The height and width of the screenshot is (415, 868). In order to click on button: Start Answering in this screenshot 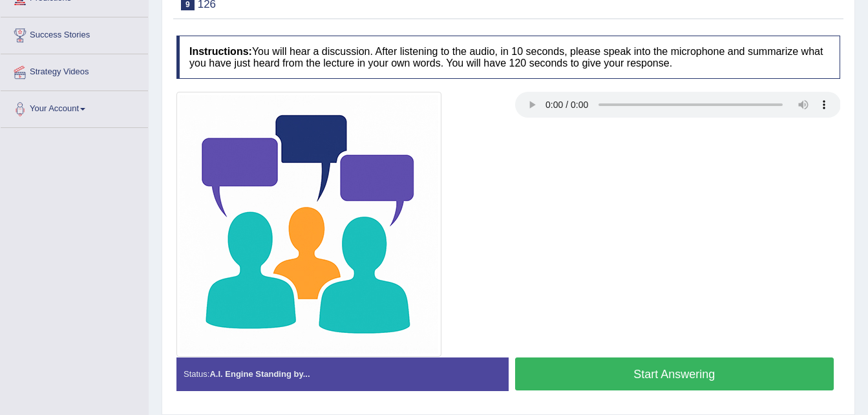, I will do `click(675, 373)`.